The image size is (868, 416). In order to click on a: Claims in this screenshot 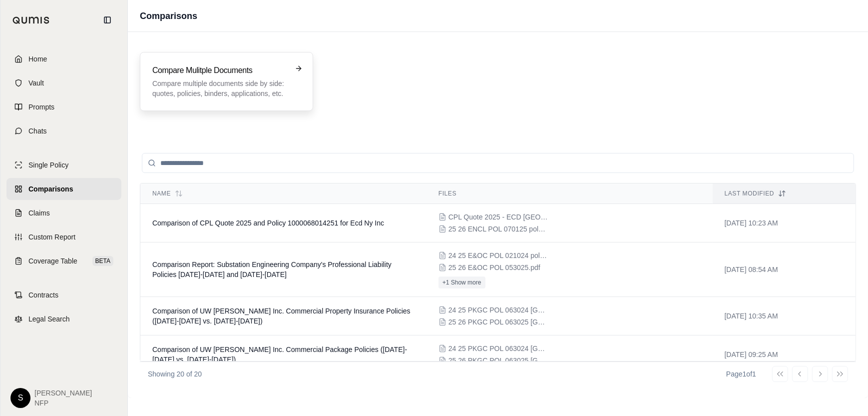, I will do `click(64, 213)`.